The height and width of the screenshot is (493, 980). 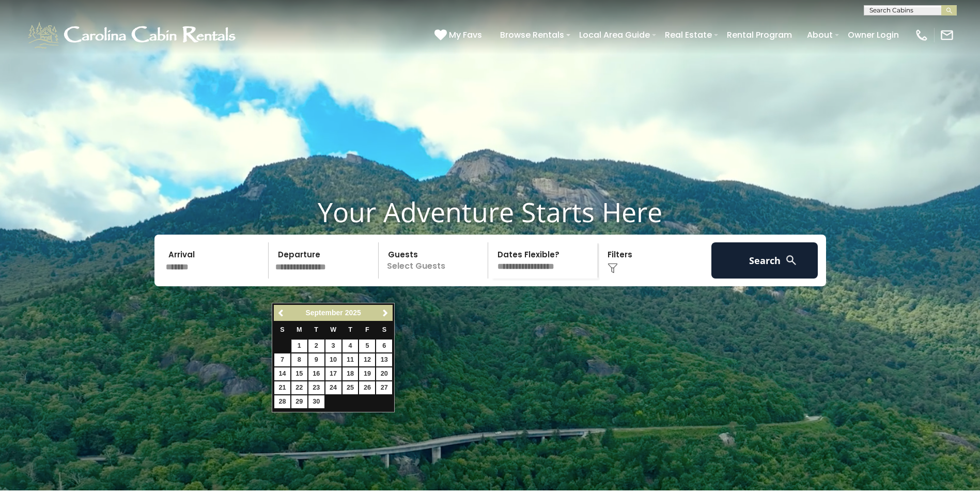 I want to click on span: Monday, so click(x=299, y=330).